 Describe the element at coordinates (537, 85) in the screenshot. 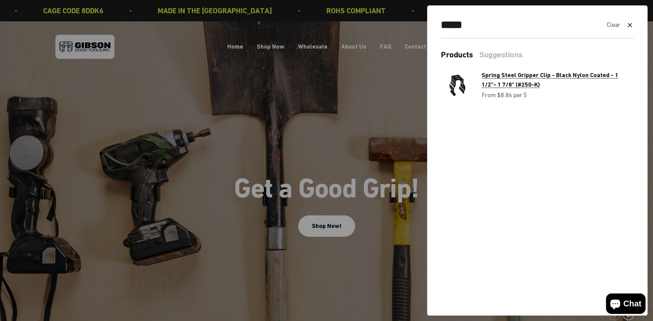

I see `a: Spring Steel Gripper Clip - Black Nylon Coated - 1 1/2"- 1 7/8" (#250-K) From $8.86 per 5` at that location.